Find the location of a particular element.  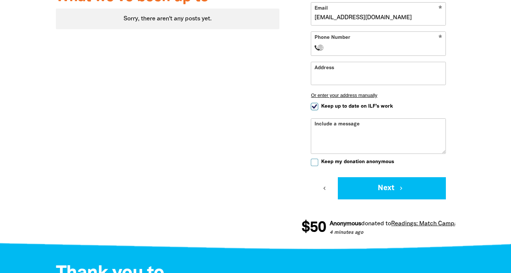

p: 4 minutes ago is located at coordinates (405, 233).